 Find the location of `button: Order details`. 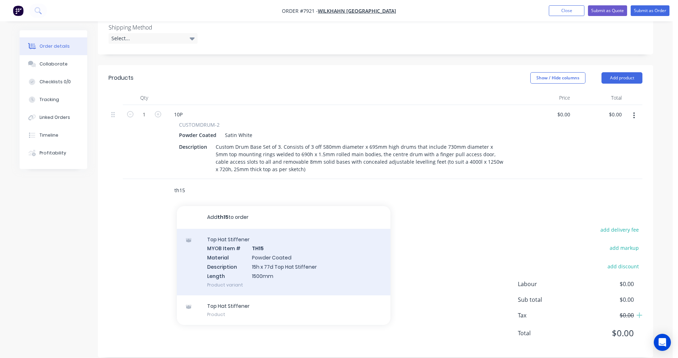

button: Order details is located at coordinates (53, 46).